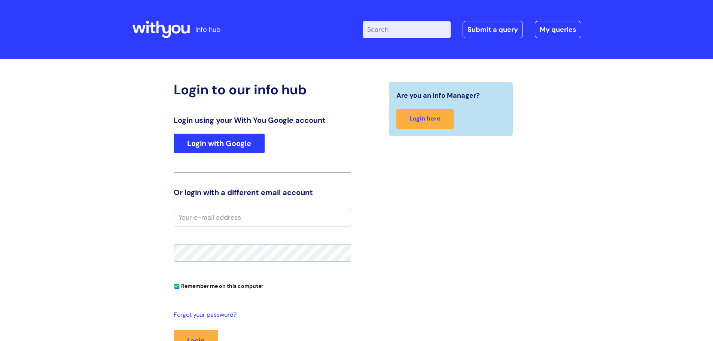 The image size is (713, 341). What do you see at coordinates (260, 315) in the screenshot?
I see `a: Forgot your password?` at bounding box center [260, 315].